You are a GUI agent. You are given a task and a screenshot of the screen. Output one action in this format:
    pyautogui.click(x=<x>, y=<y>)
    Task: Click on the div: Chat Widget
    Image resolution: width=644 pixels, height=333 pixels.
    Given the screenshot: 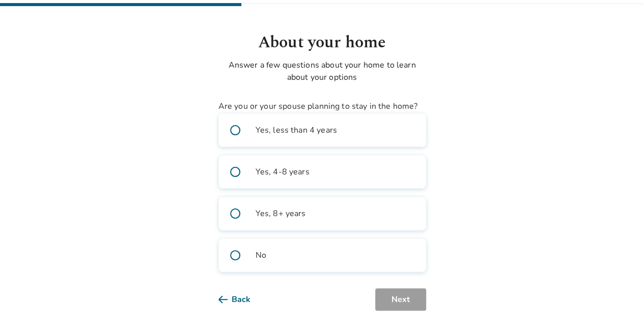 What is the action you would take?
    pyautogui.click(x=619, y=308)
    